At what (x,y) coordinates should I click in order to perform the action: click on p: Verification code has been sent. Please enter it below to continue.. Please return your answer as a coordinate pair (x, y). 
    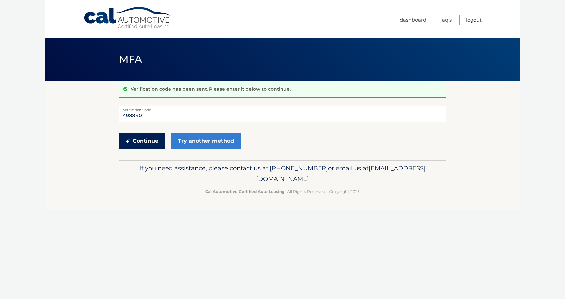
    Looking at the image, I should click on (211, 89).